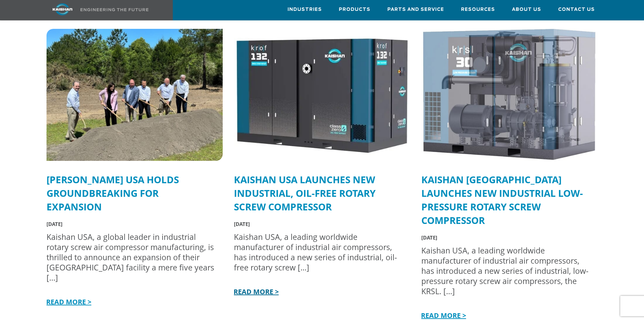 This screenshot has width=644, height=321. I want to click on span: Parts and Service, so click(416, 10).